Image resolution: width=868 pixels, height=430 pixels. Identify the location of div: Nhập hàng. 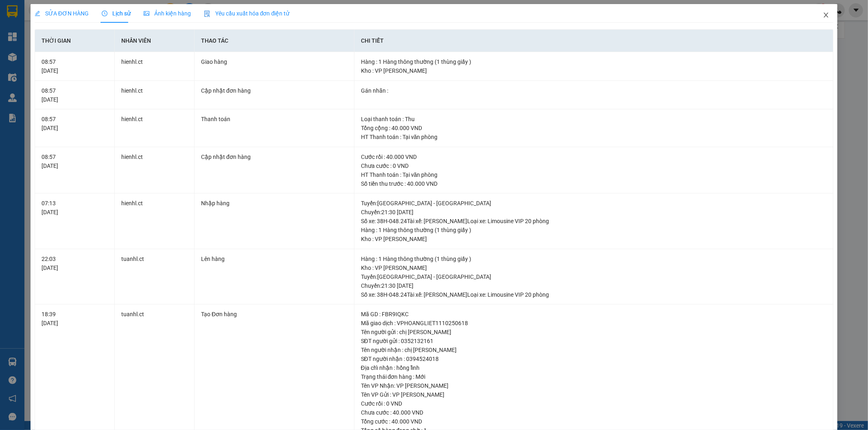
(274, 203).